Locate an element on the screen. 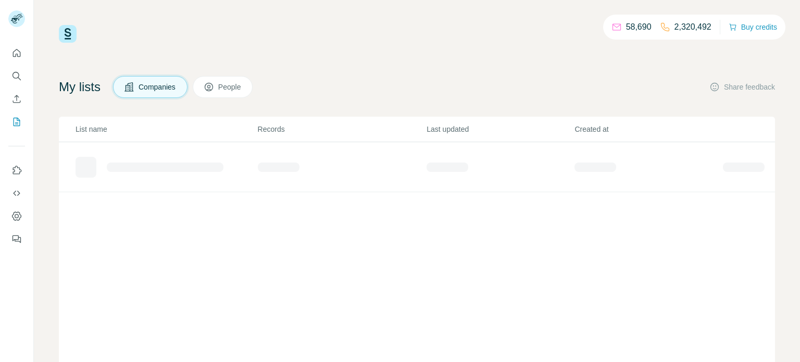 The width and height of the screenshot is (800, 362). p: 58,690 is located at coordinates (638, 27).